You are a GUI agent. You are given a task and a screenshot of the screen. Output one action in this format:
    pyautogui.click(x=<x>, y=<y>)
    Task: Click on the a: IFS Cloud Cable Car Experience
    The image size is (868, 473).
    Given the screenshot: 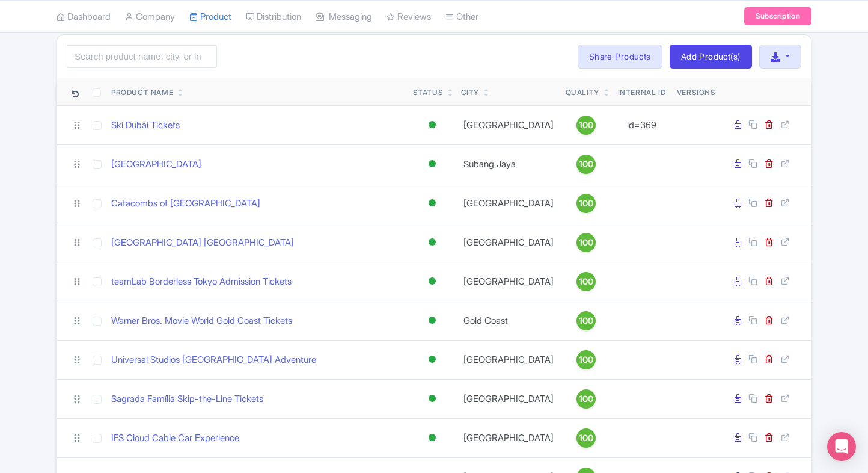 What is the action you would take?
    pyautogui.click(x=175, y=438)
    